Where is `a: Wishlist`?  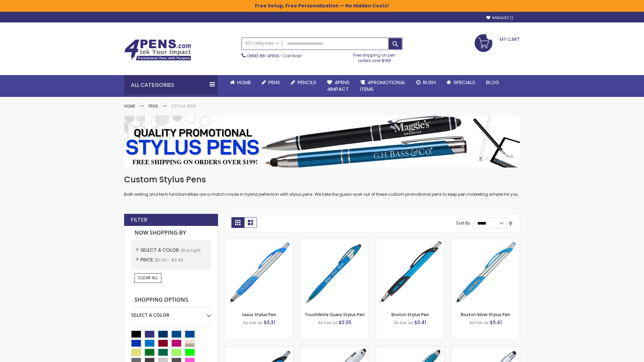
a: Wishlist is located at coordinates (500, 18).